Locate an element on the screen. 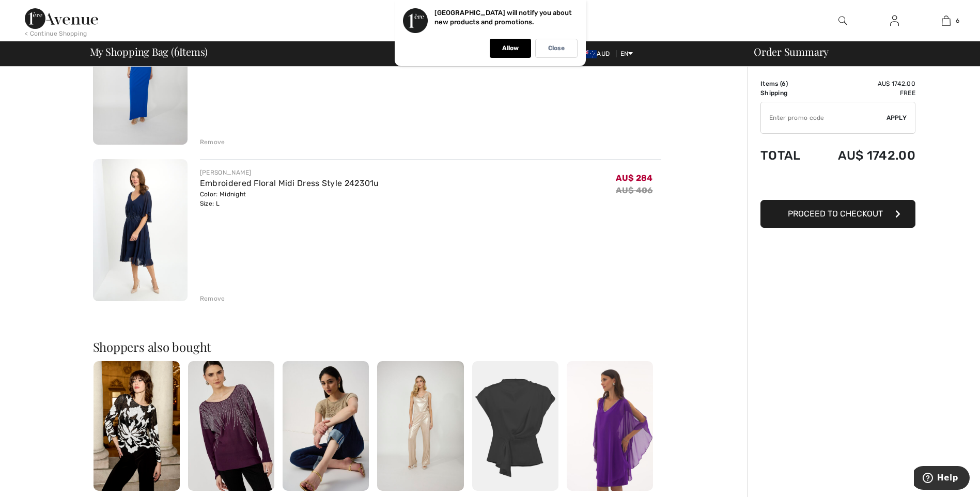 The height and width of the screenshot is (497, 980). a: 6 is located at coordinates (946, 21).